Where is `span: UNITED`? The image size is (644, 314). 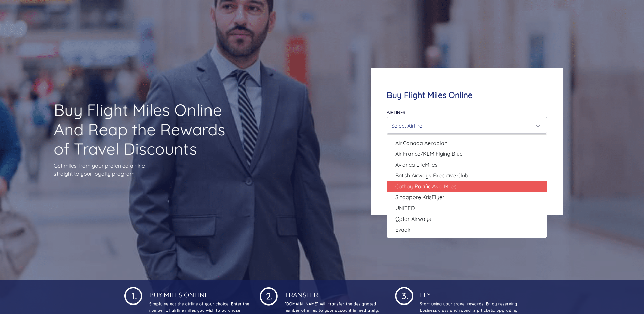
span: UNITED is located at coordinates (405, 208).